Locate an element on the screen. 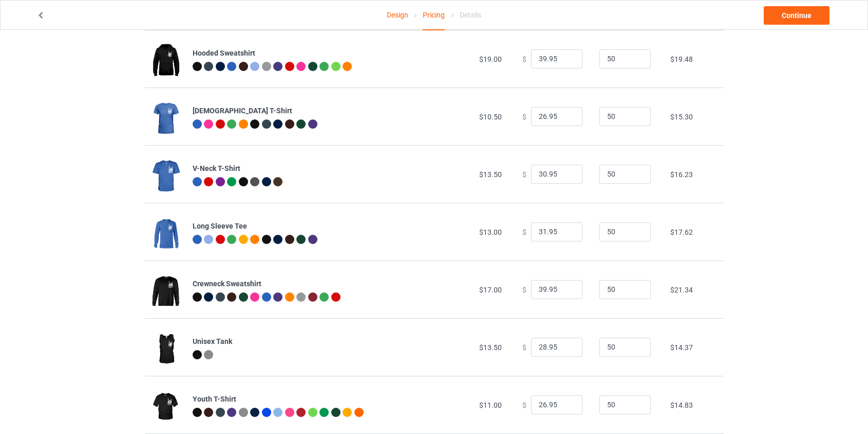  span: $21.34 is located at coordinates (682, 290).